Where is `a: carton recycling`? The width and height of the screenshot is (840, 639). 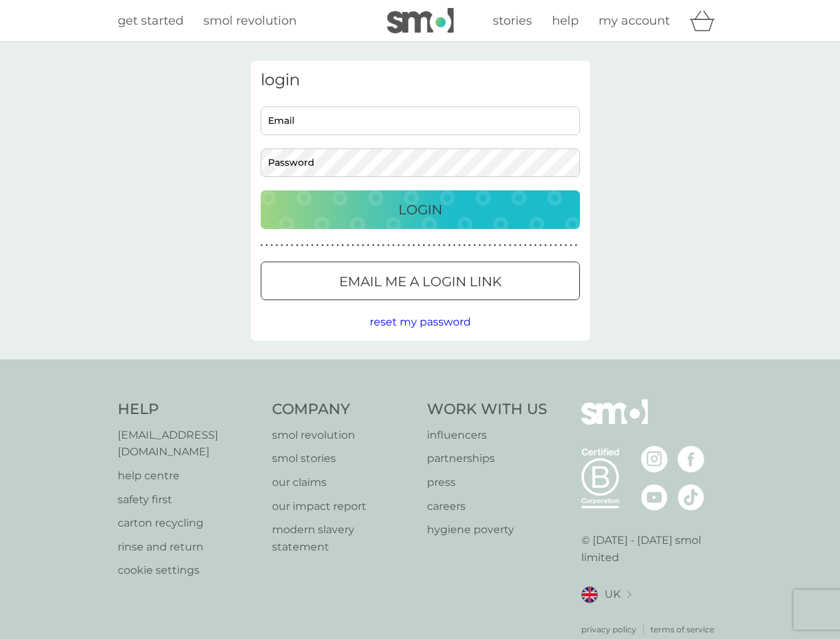 a: carton recycling is located at coordinates (189, 523).